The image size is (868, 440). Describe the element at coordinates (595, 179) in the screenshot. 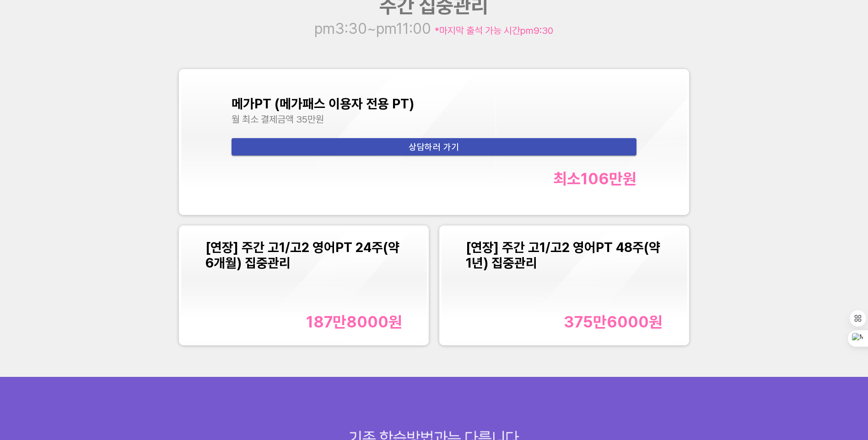

I see `div: 최소 106만 원` at that location.